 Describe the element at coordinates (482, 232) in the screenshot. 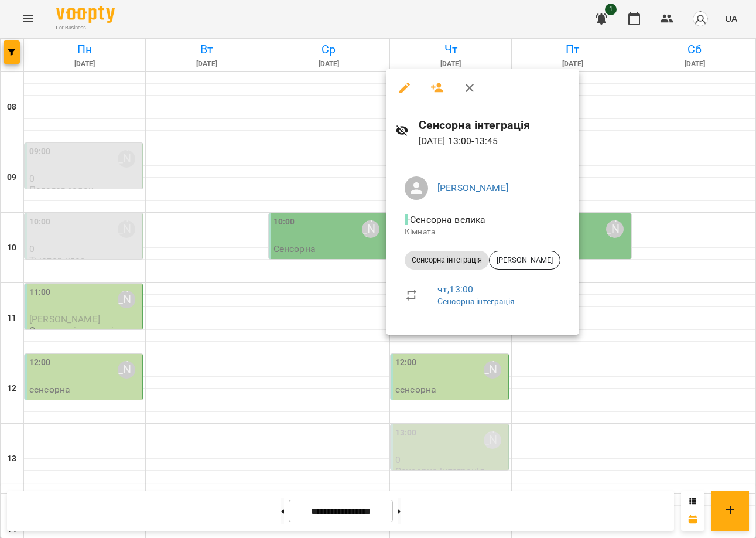

I see `p: Кімната` at that location.